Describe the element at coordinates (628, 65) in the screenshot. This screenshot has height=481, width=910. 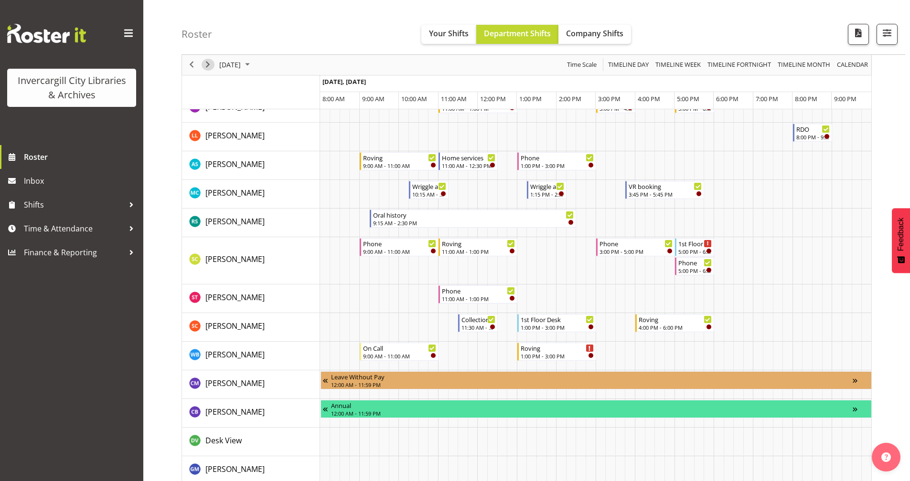
I see `span: Timeline Day` at that location.